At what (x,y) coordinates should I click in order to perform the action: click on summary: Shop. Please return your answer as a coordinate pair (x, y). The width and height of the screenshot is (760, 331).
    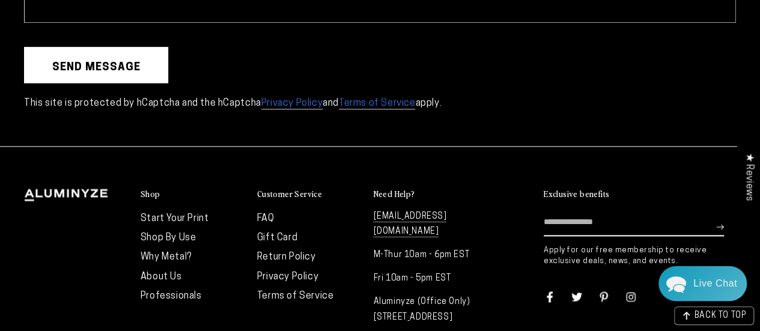
    Looking at the image, I should click on (193, 194).